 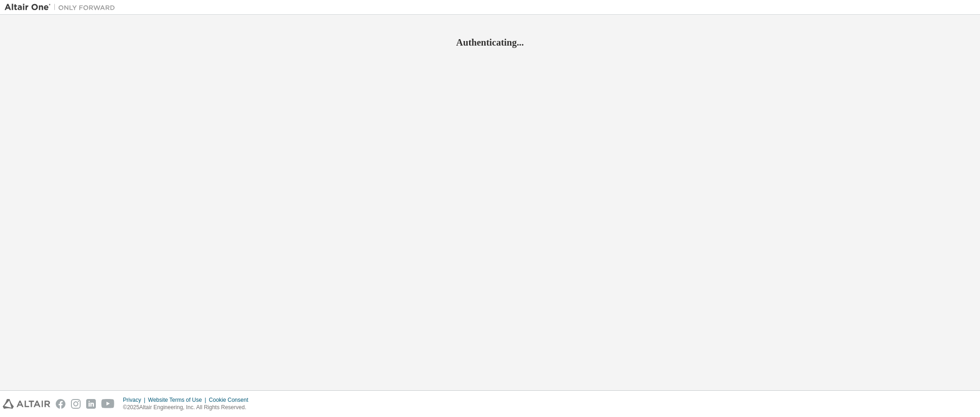 I want to click on img: linkedin.svg, so click(x=91, y=404).